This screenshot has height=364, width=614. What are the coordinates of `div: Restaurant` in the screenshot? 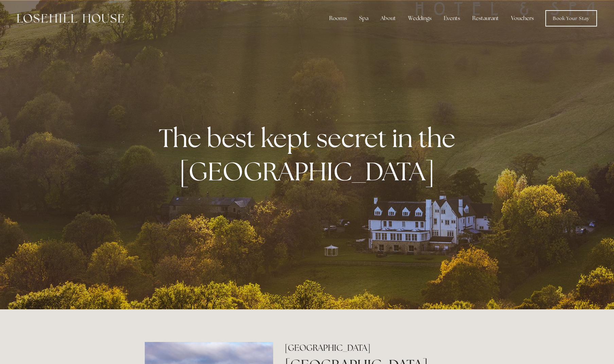 It's located at (486, 19).